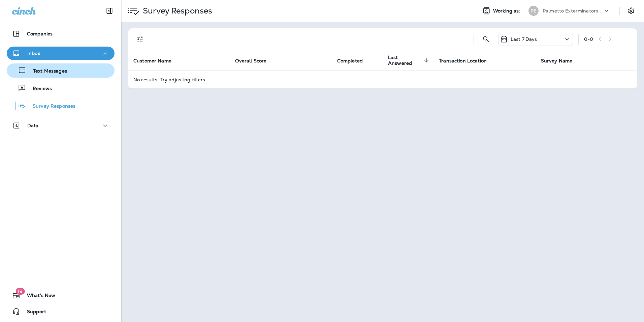 This screenshot has width=644, height=322. Describe the element at coordinates (38, 296) in the screenshot. I see `span: What's New` at that location.